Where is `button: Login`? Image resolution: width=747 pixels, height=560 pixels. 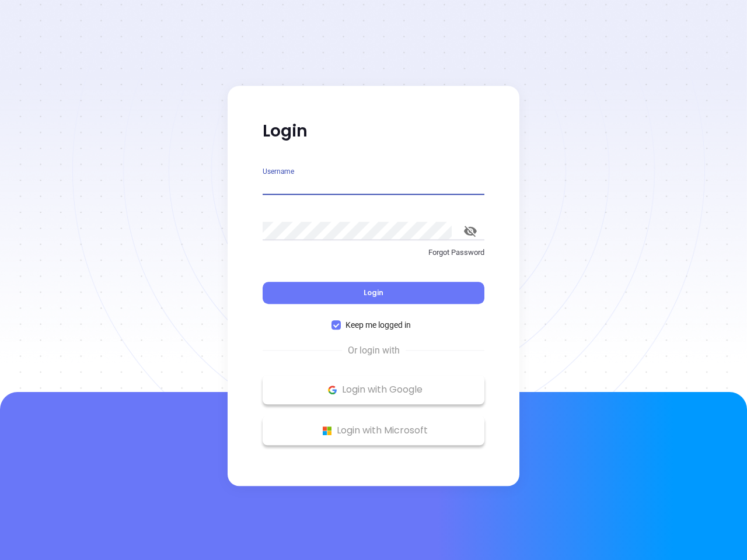 button: Login is located at coordinates (374, 293).